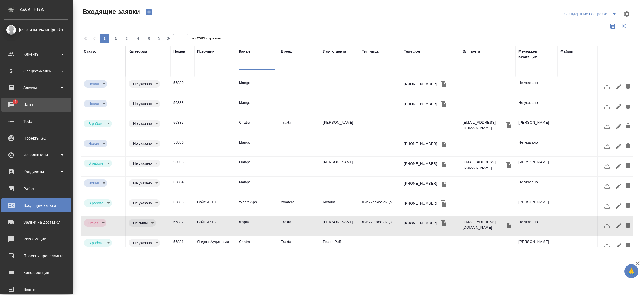  Describe the element at coordinates (182, 147) in the screenshot. I see `td: 56886` at that location.